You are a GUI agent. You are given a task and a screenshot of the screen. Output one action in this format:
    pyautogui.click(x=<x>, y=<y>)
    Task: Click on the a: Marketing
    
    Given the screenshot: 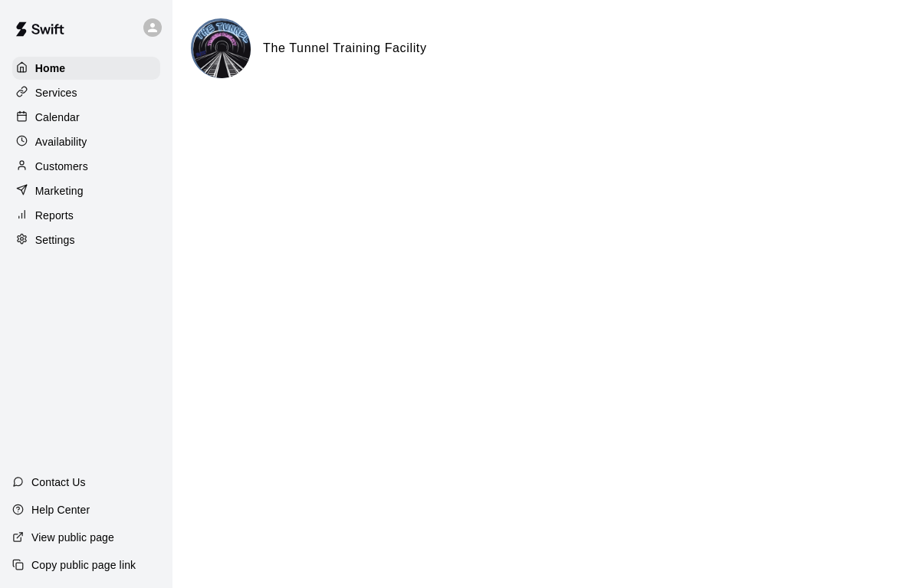 What is the action you would take?
    pyautogui.click(x=86, y=191)
    